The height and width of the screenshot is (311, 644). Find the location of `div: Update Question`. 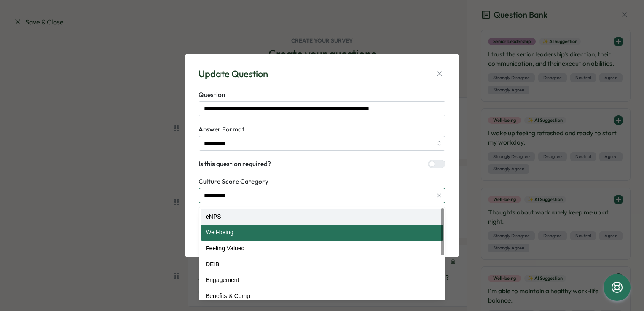

div: Update Question is located at coordinates (233, 74).